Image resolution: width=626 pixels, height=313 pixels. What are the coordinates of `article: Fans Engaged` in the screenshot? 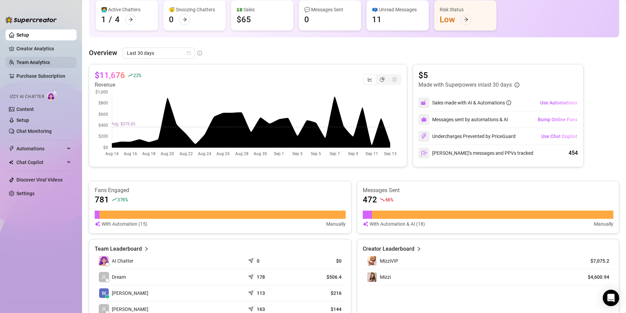 It's located at (220, 190).